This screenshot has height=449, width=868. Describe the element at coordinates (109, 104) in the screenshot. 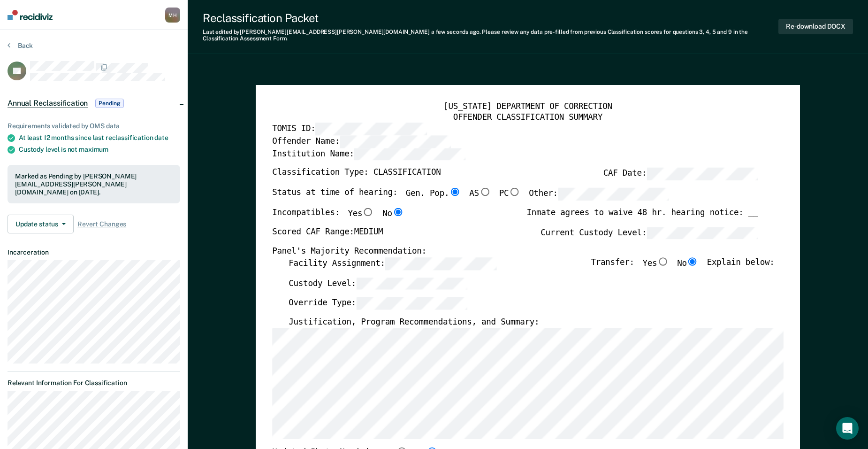

I see `span: Pending` at that location.